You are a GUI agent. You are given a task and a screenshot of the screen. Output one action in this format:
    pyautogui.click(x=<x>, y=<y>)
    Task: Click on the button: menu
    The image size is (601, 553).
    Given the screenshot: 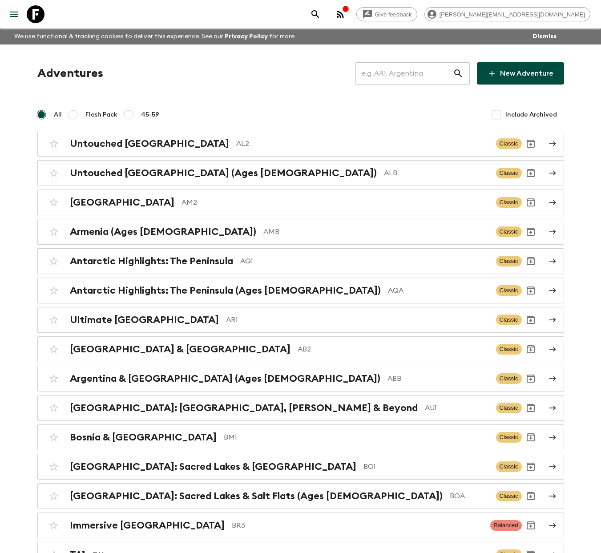 What is the action you would take?
    pyautogui.click(x=14, y=14)
    